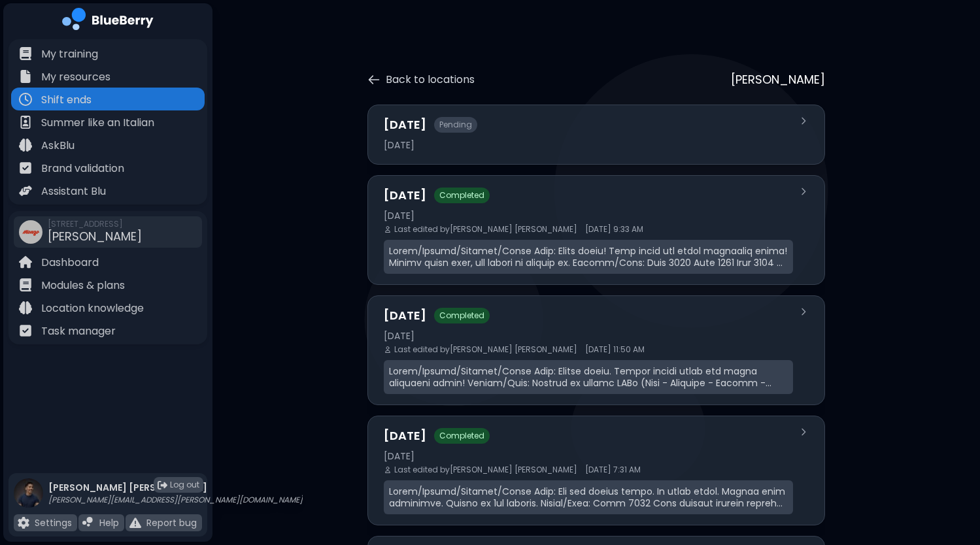  I want to click on p: Lorem/Ipsumd/Sitamet/Conse Adip: Elits doeiu! Temp incid utl etdol magnaaliq enima! Minimv quisn ..., so click(588, 257).